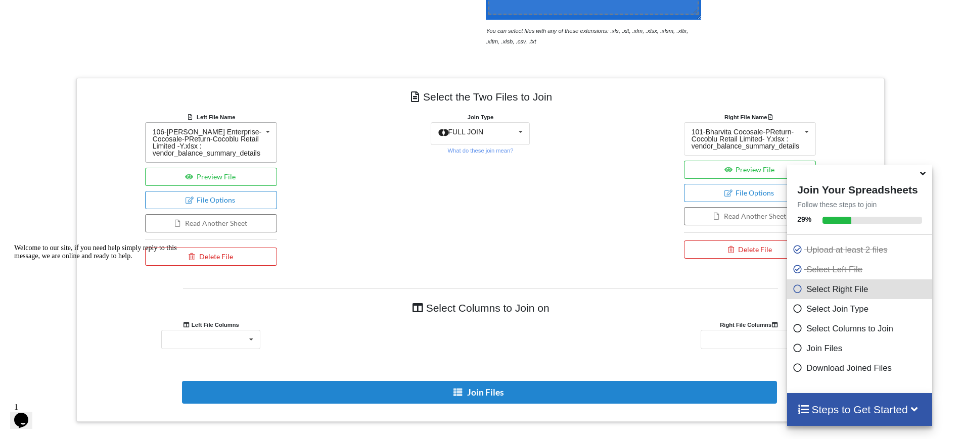  Describe the element at coordinates (6, 8) in the screenshot. I see `span: 1` at that location.